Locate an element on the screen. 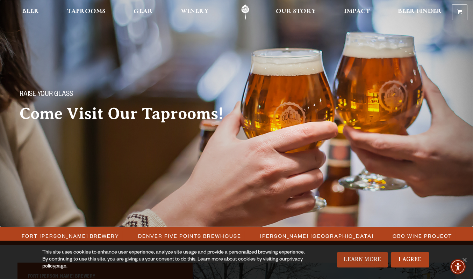 The height and width of the screenshot is (279, 473). a: Our Story is located at coordinates (296, 12).